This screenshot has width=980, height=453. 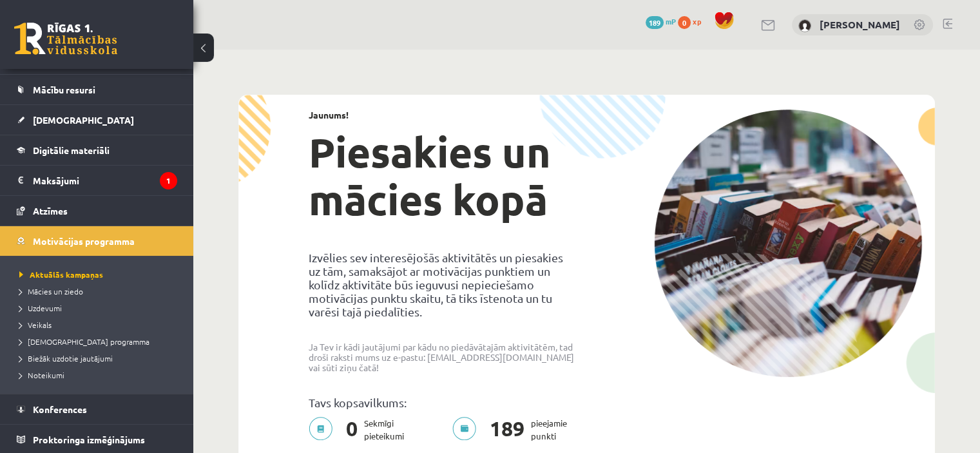 I want to click on span: Digitālie materiāli, so click(x=71, y=150).